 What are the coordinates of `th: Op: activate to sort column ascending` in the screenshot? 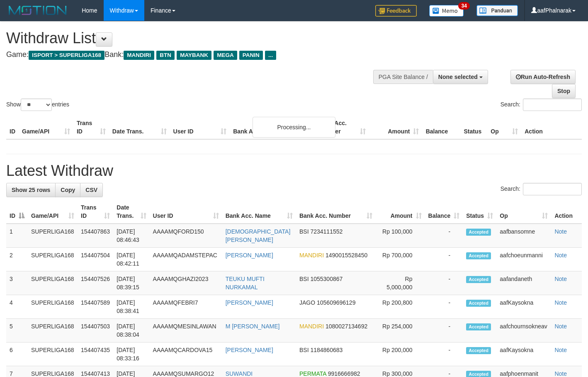 It's located at (524, 212).